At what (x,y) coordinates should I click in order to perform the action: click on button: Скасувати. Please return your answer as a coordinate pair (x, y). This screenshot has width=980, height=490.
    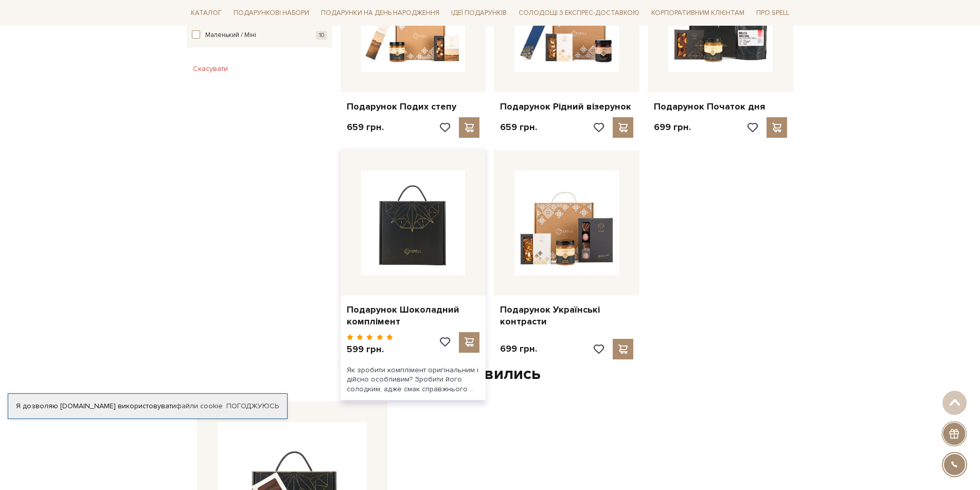
    Looking at the image, I should click on (210, 69).